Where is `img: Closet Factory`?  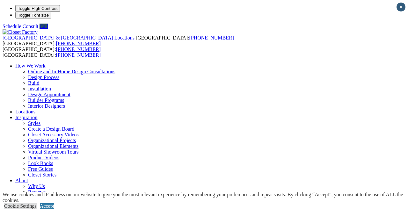 img: Closet Factory is located at coordinates (20, 32).